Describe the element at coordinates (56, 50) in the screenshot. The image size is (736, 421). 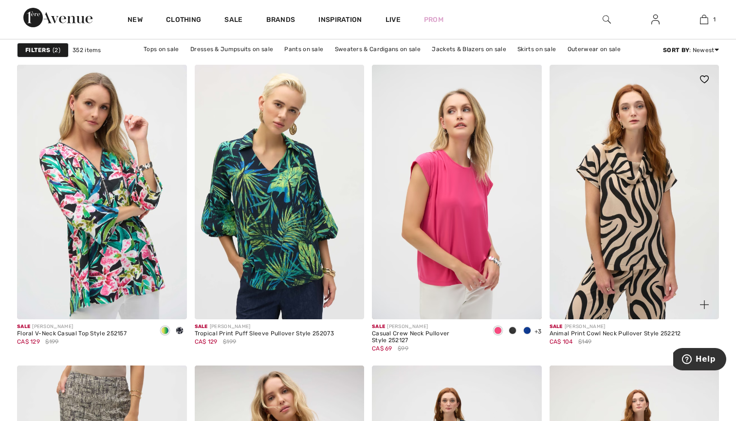
I see `span: 2` at that location.